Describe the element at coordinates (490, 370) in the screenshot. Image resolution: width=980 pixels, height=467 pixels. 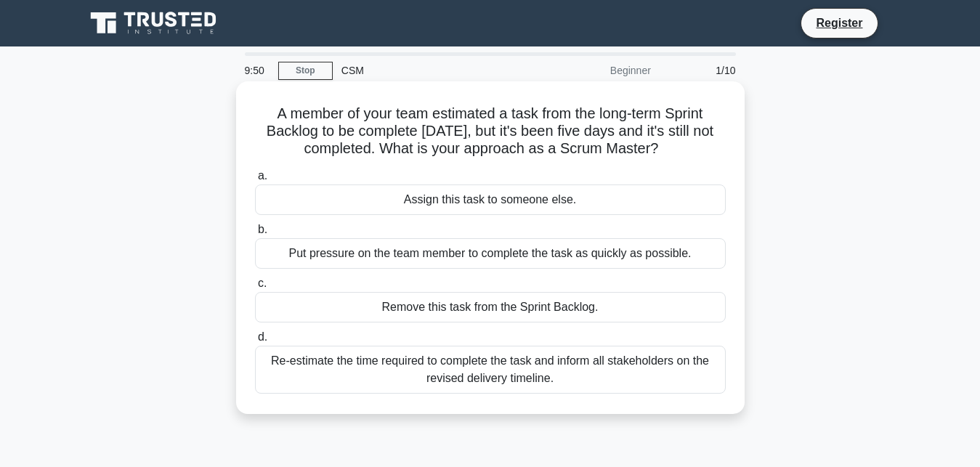
I see `div: Re-estimate the time required to complete the task and inform all stakeholders on the revised del...` at that location.